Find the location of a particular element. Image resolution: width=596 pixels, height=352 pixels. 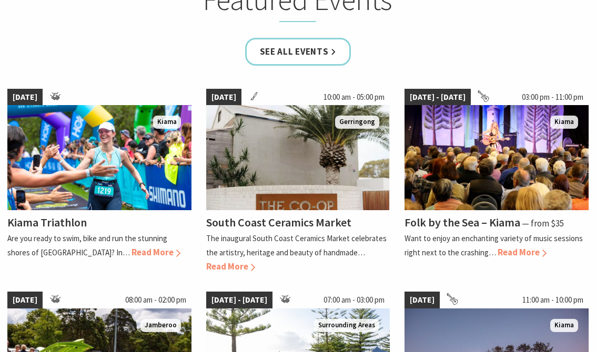

span: 08:00 am - 02:00 pm is located at coordinates (156, 301).